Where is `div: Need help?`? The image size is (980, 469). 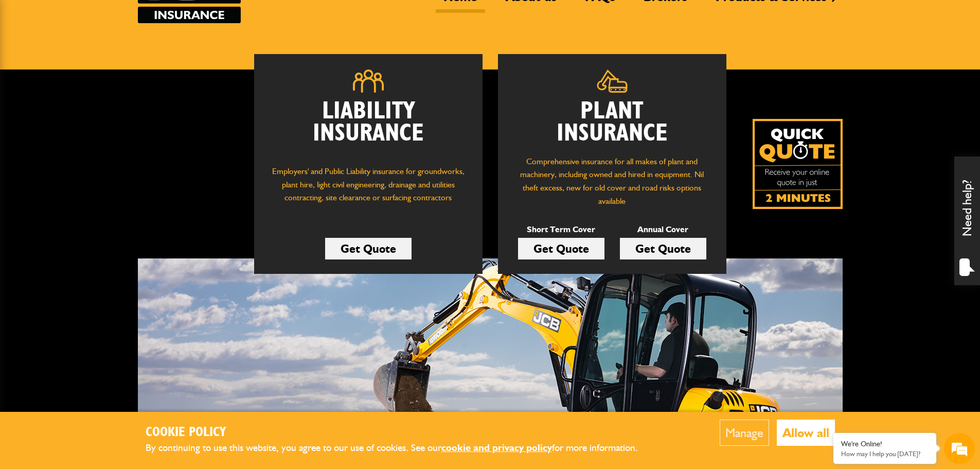
div: Need help? is located at coordinates (967, 221).